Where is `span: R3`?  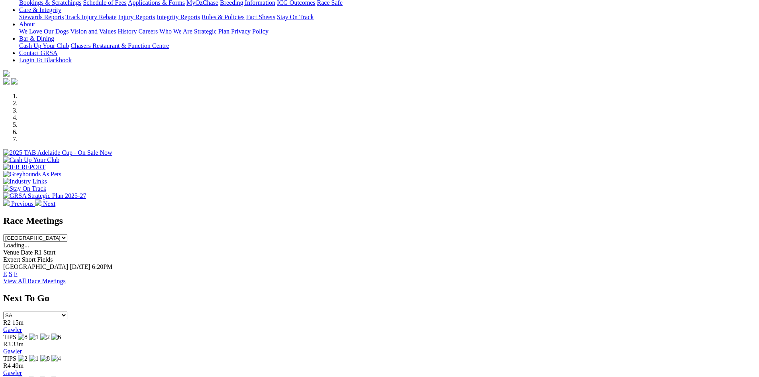
span: R3 is located at coordinates (7, 344).